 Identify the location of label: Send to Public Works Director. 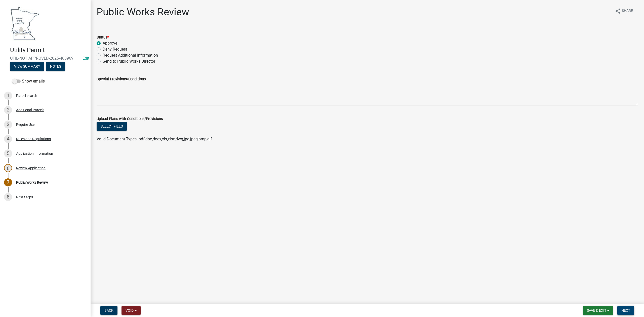
(129, 61).